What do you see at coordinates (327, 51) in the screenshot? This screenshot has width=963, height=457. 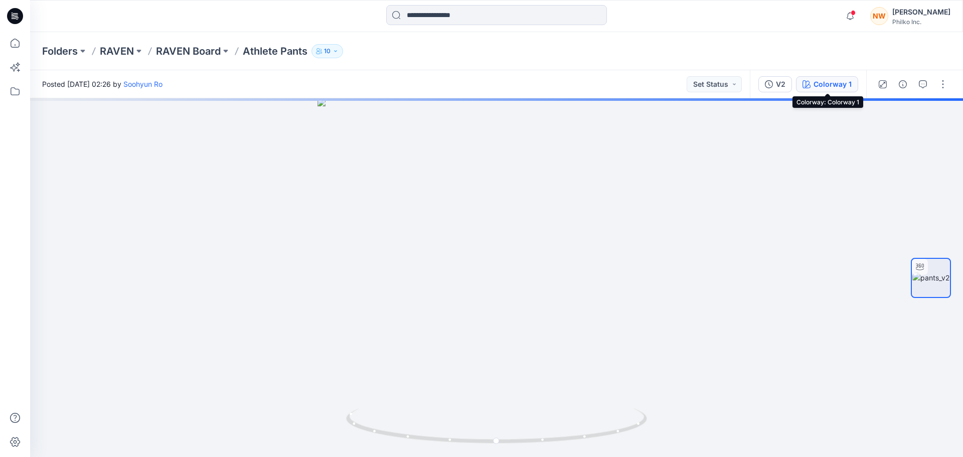 I see `p: 10` at bounding box center [327, 51].